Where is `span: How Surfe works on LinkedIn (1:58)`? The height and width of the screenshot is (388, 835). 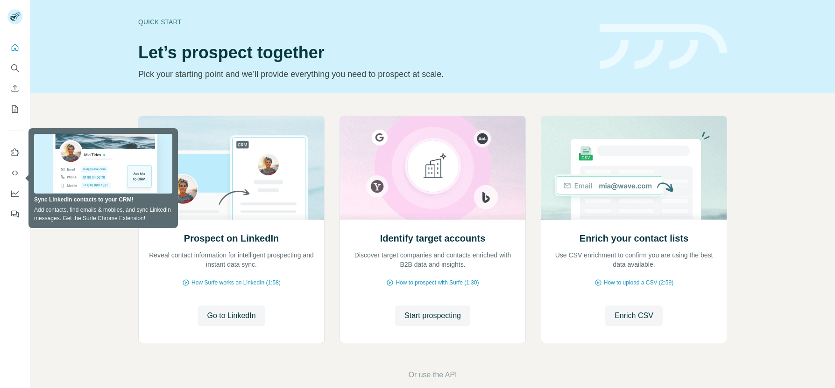
span: How Surfe works on LinkedIn (1:58) is located at coordinates (236, 283).